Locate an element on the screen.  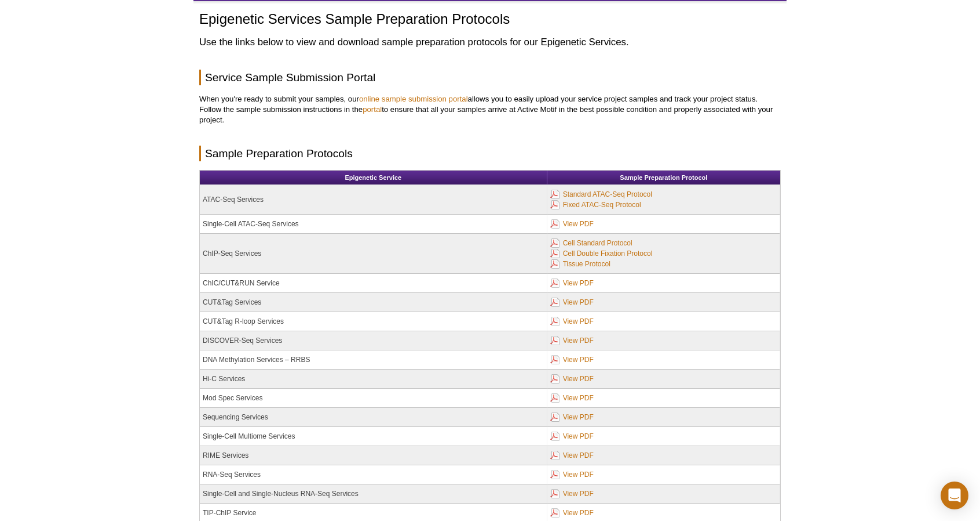
td: DISCOVER-Seq Services is located at coordinates (374, 340).